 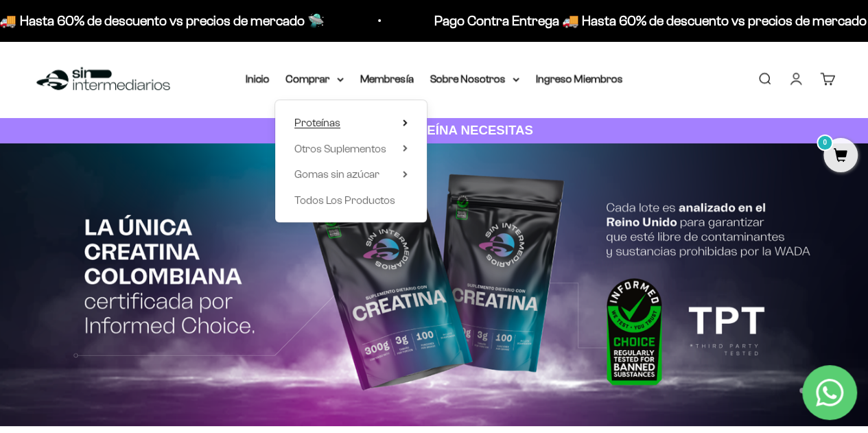 I want to click on a: Todos Los Productos, so click(x=351, y=200).